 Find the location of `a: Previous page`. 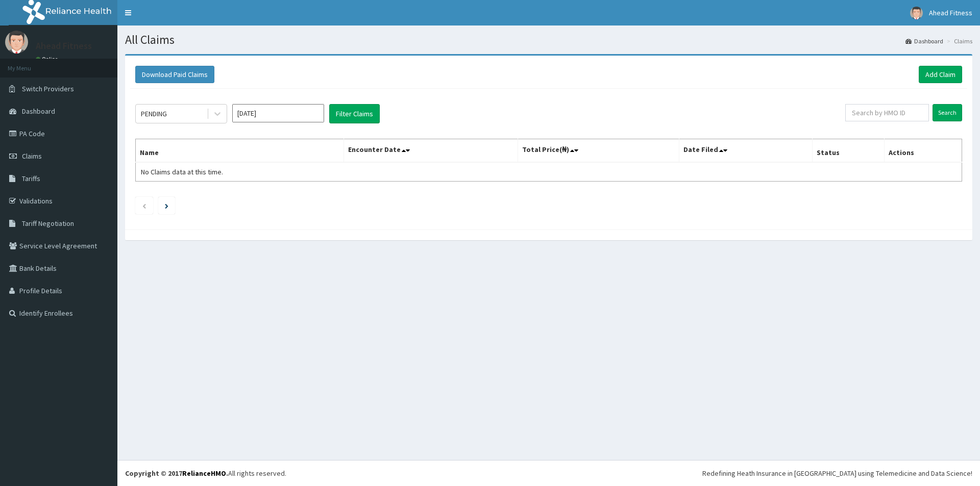

a: Previous page is located at coordinates (144, 205).